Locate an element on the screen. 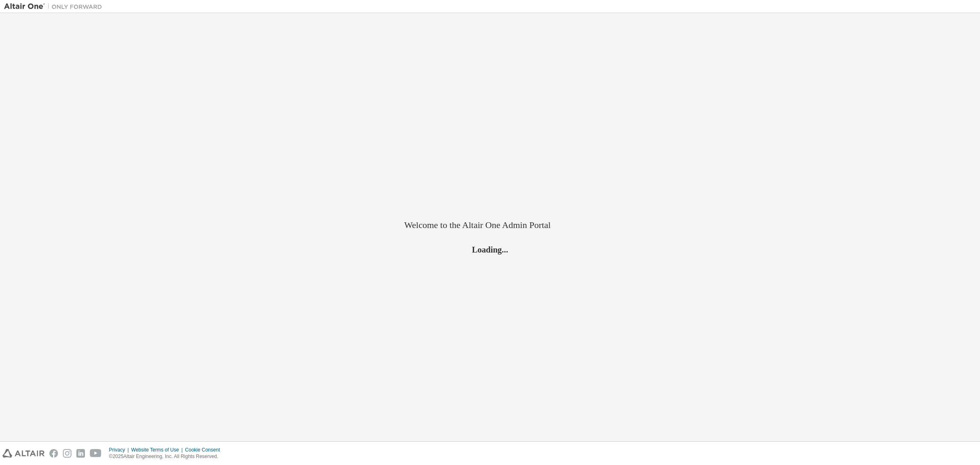 Image resolution: width=980 pixels, height=465 pixels. img: facebook.svg is located at coordinates (53, 453).